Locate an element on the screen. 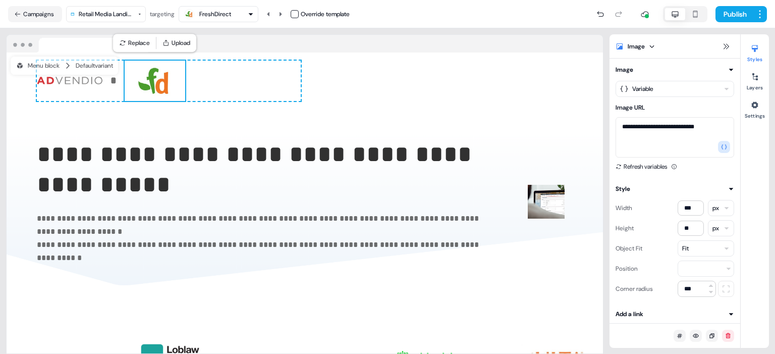 The width and height of the screenshot is (775, 354). button: Style is located at coordinates (674, 189).